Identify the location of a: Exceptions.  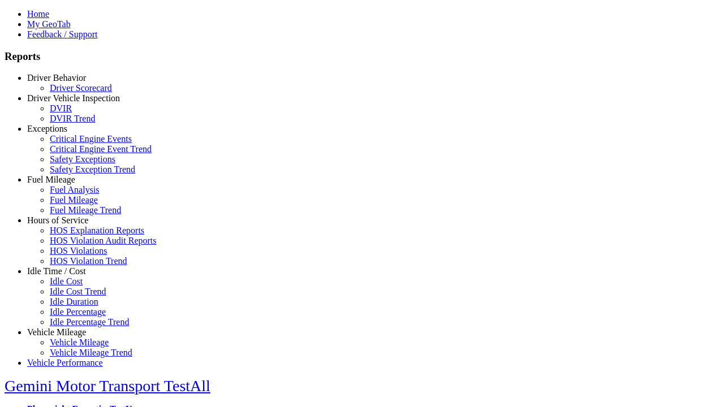
(47, 128).